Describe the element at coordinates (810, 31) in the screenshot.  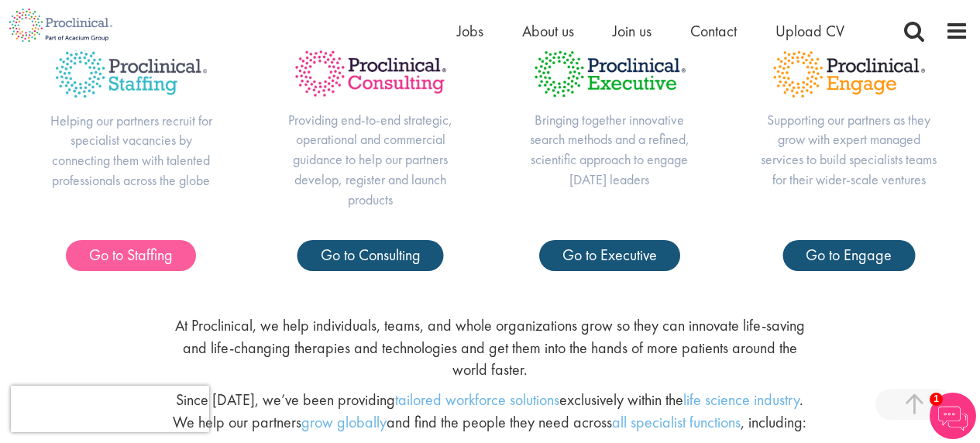
I see `a: Upload CV` at that location.